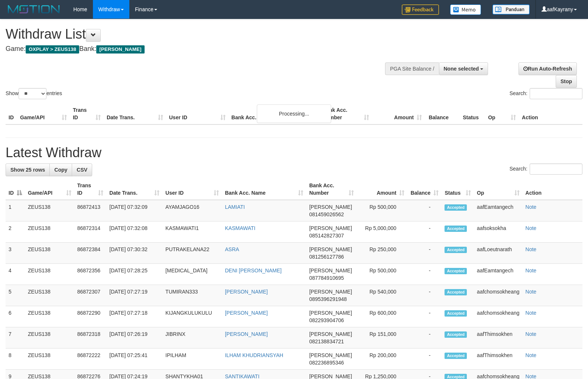 This screenshot has width=588, height=379. I want to click on th: Action, so click(553, 189).